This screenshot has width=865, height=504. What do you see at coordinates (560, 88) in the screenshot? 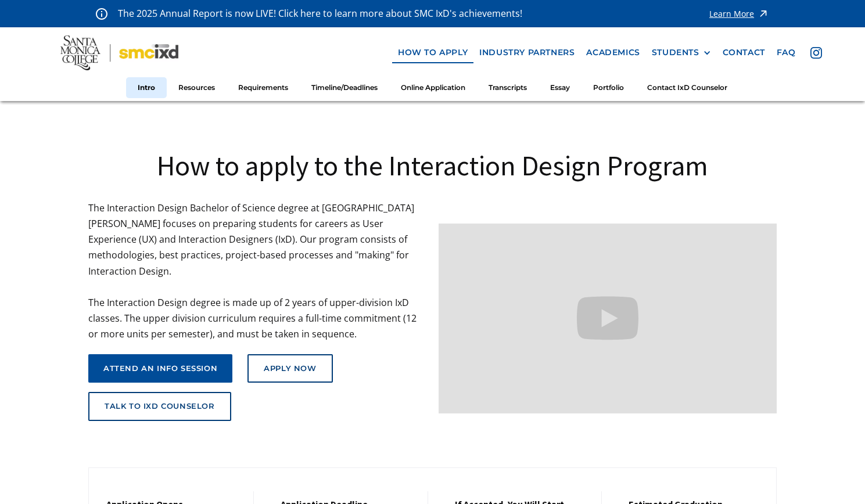
I see `a: Essay` at bounding box center [560, 88].